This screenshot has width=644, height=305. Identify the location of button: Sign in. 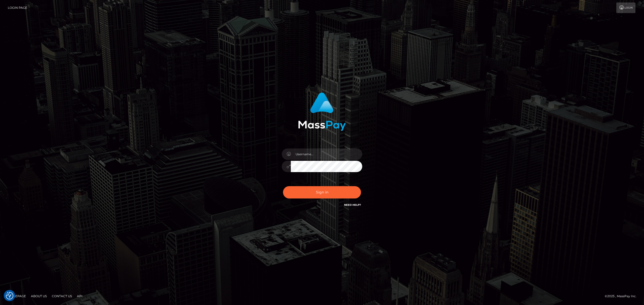
(322, 192).